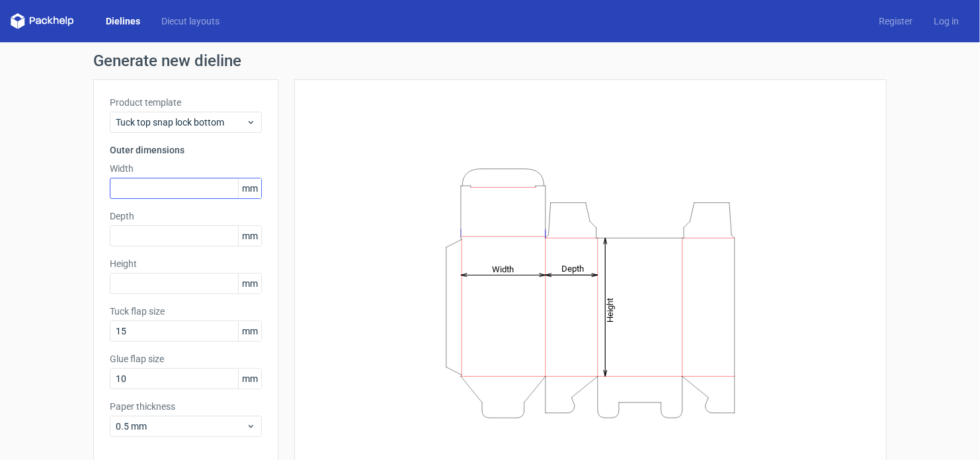  What do you see at coordinates (895, 21) in the screenshot?
I see `a: Register` at bounding box center [895, 21].